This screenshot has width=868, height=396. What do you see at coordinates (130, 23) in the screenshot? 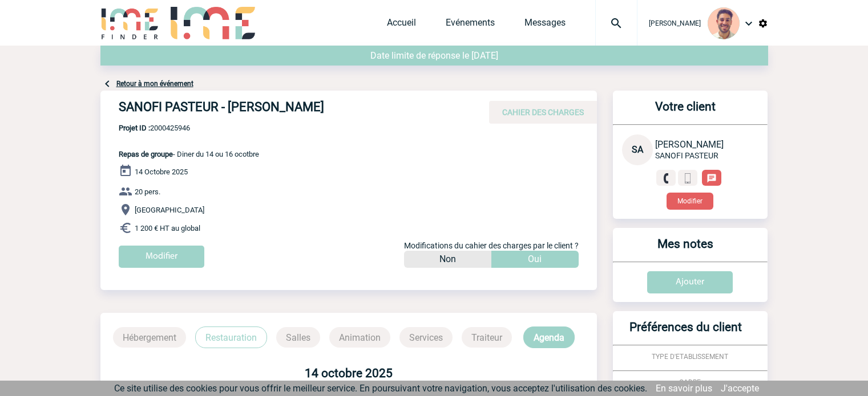
I see `img: IME-Finder` at bounding box center [130, 23].